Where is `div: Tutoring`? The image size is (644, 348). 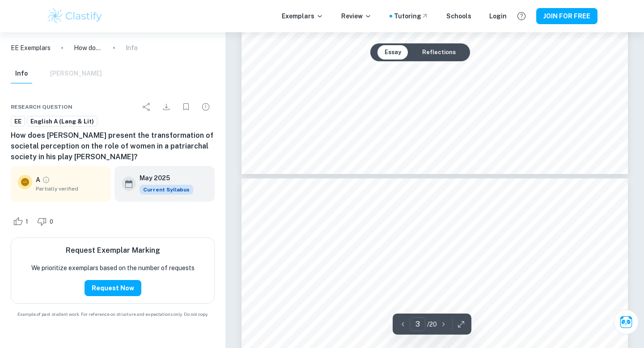
div: Tutoring is located at coordinates (411, 16).